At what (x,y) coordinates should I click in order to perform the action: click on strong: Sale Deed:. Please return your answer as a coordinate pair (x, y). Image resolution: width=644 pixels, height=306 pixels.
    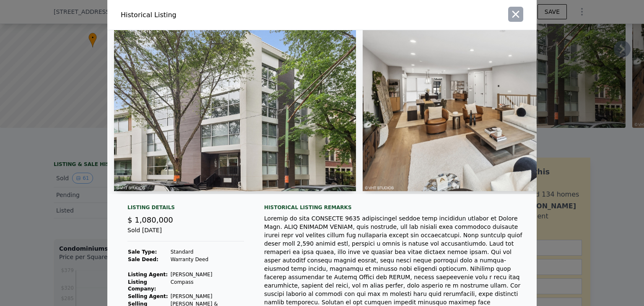
    Looking at the image, I should click on (143, 259).